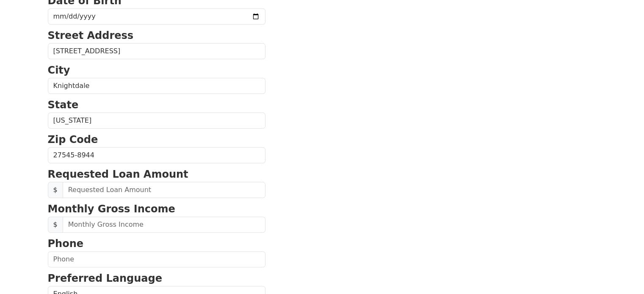  What do you see at coordinates (105, 278) in the screenshot?
I see `strong: Preferred Language` at bounding box center [105, 278].